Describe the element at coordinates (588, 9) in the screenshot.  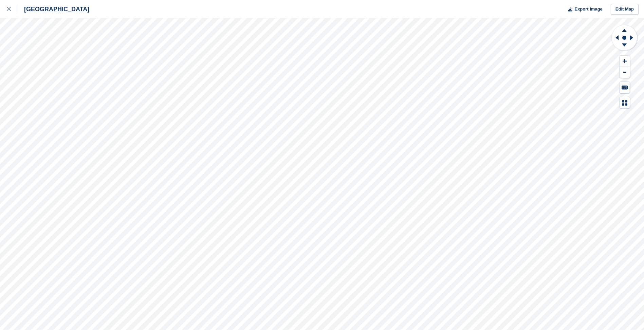
I see `span: Export Image` at that location.